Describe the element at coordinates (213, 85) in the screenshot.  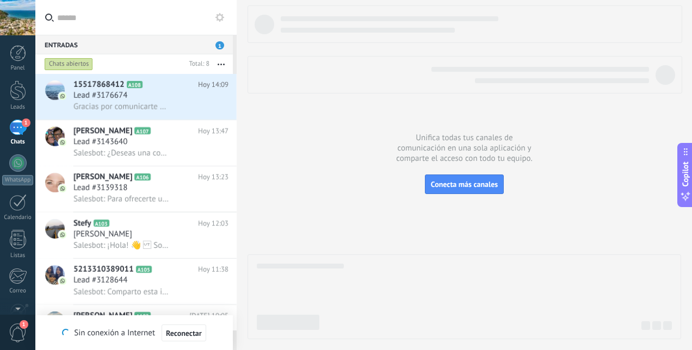
I see `span: Hoy 14:09` at that location.